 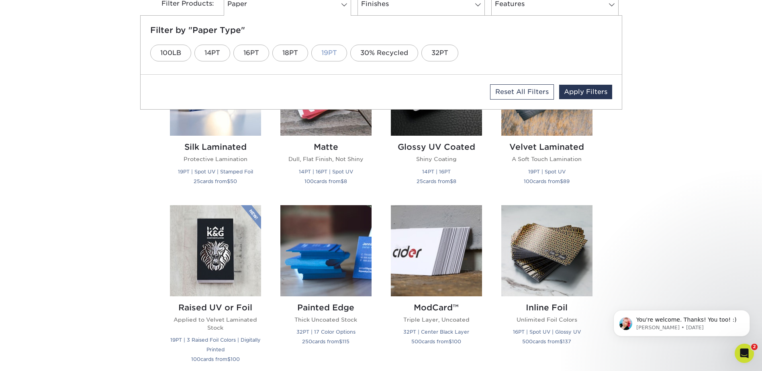 I want to click on a: Apply Filters, so click(x=586, y=92).